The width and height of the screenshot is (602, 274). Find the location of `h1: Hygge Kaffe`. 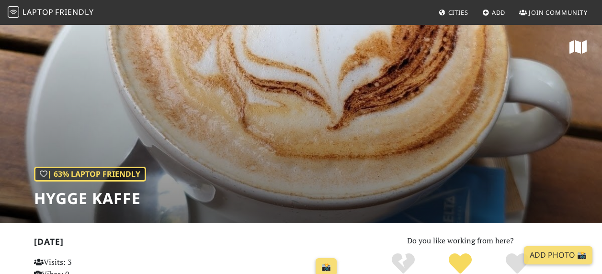

h1: Hygge Kaffe is located at coordinates (90, 198).